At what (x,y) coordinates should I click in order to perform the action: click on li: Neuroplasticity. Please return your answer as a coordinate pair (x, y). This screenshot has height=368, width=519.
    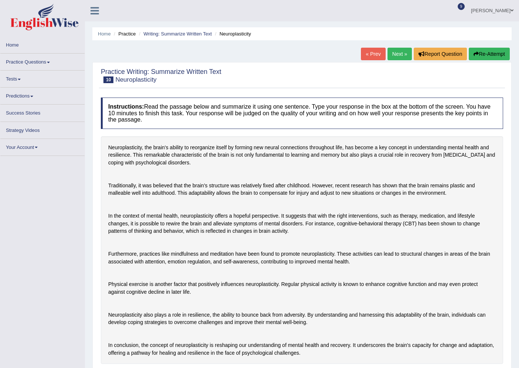
    Looking at the image, I should click on (232, 34).